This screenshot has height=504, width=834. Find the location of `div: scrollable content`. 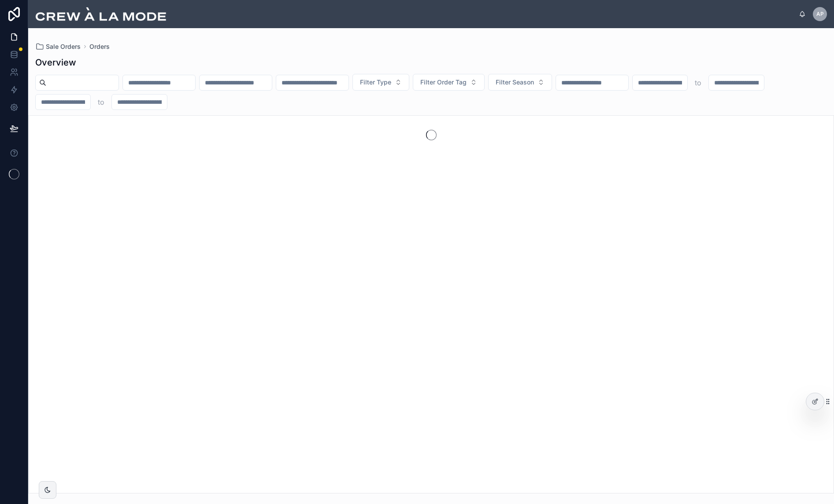

div: scrollable content is located at coordinates (486, 14).